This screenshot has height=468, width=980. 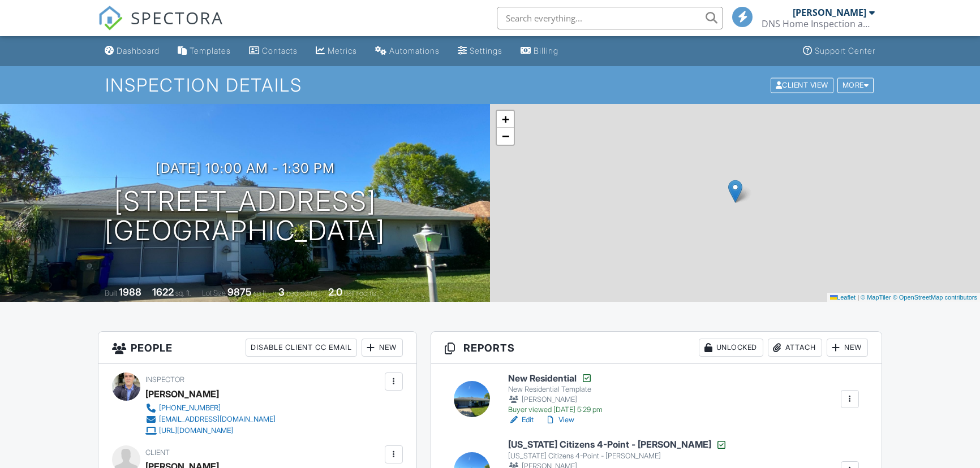 I want to click on a: Zoom out, so click(x=505, y=136).